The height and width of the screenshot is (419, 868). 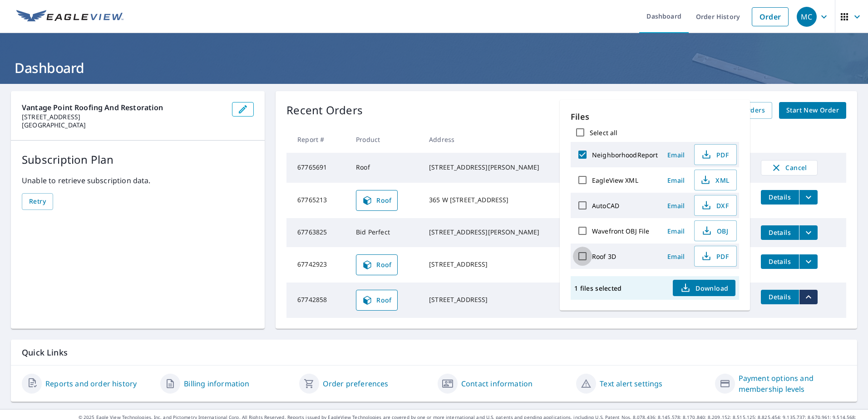 I want to click on p: Recent Orders, so click(x=325, y=110).